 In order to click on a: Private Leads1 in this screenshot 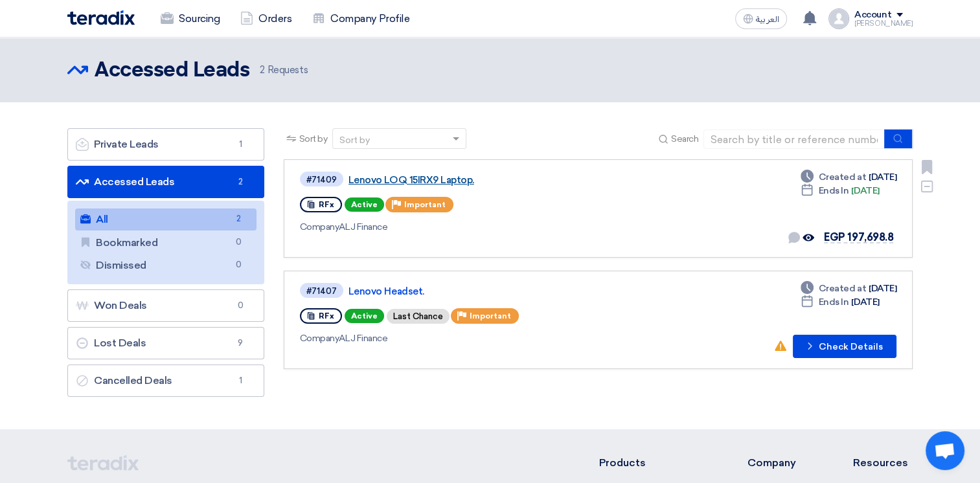, I will do `click(166, 145)`.